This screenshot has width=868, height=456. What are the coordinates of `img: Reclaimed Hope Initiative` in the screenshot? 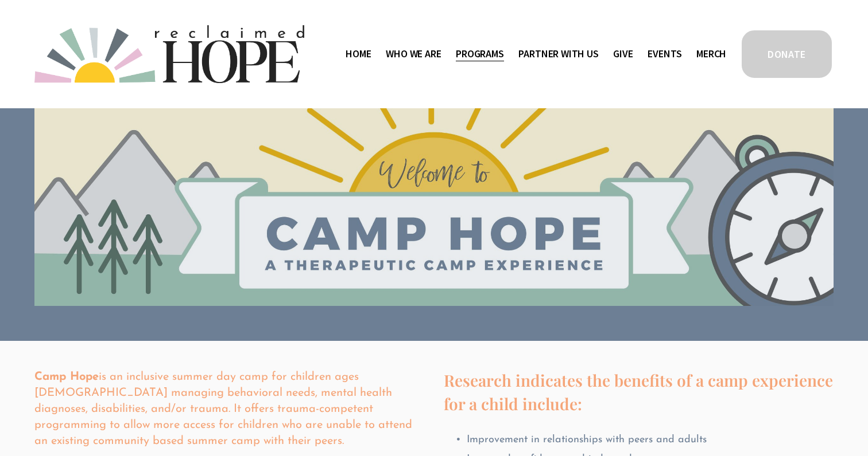 It's located at (169, 54).